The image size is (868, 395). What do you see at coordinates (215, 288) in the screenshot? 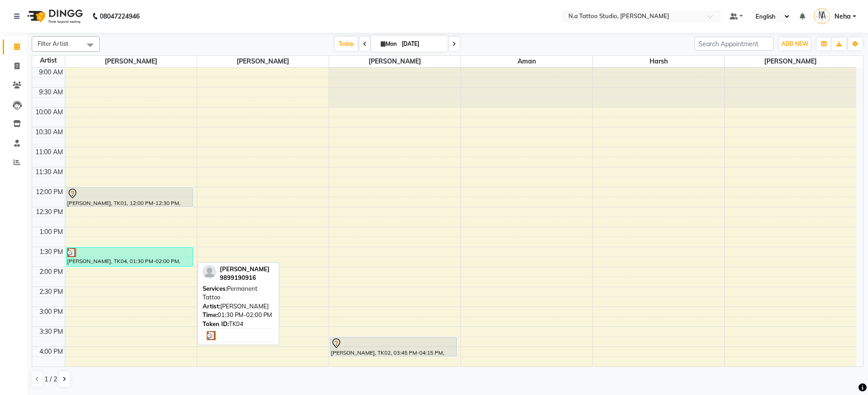
I see `span: Services:` at bounding box center [215, 288].